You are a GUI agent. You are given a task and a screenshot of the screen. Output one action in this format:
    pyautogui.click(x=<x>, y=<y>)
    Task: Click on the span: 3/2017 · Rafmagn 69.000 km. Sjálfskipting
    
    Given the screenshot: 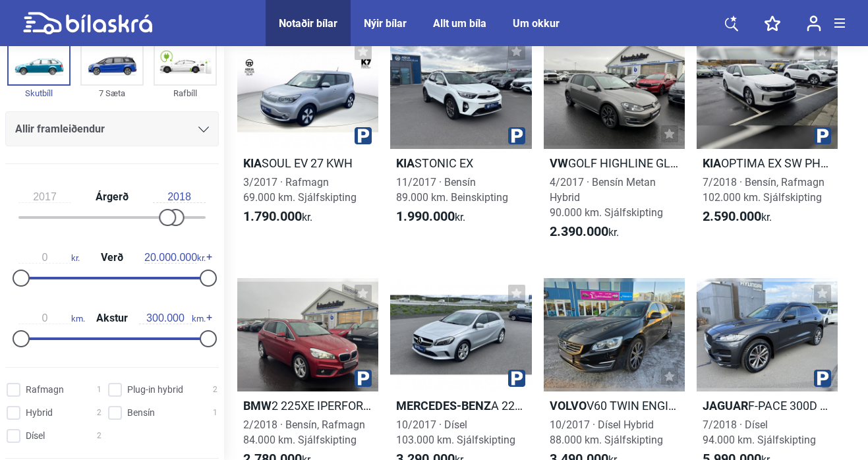 What is the action you would take?
    pyautogui.click(x=300, y=190)
    